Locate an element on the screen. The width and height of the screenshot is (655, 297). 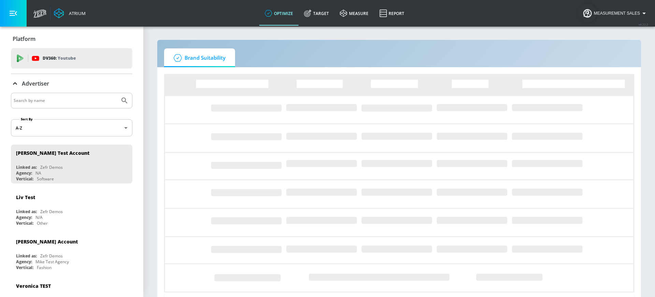
div: Atrium is located at coordinates (76, 13).